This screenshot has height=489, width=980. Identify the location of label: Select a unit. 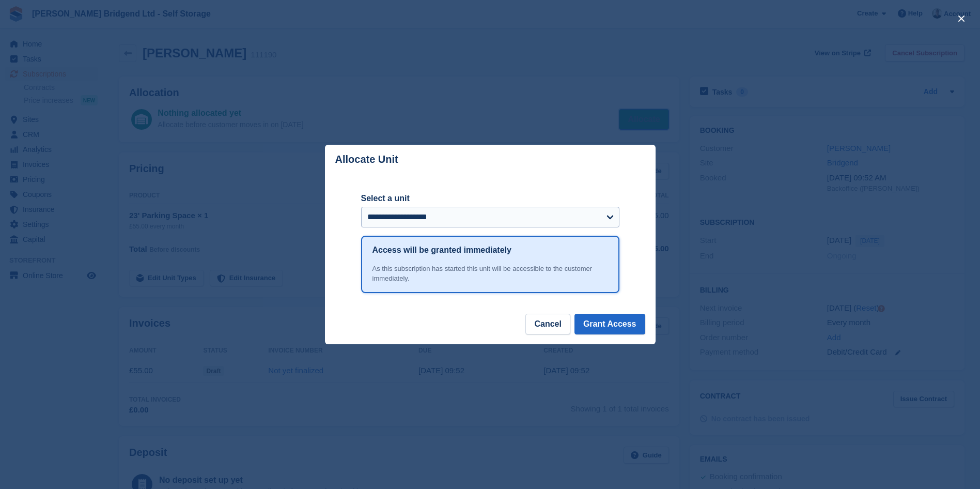
(490, 199).